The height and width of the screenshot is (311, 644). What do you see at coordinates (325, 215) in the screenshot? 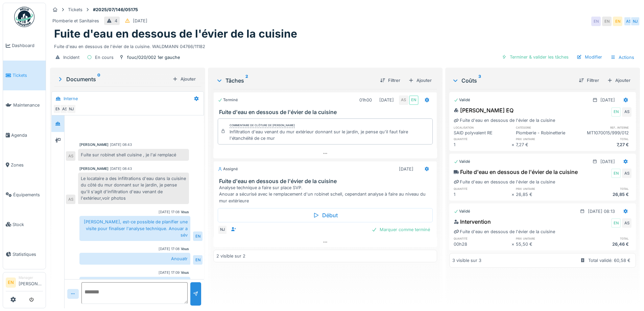
I see `div: Début` at bounding box center [325, 215].